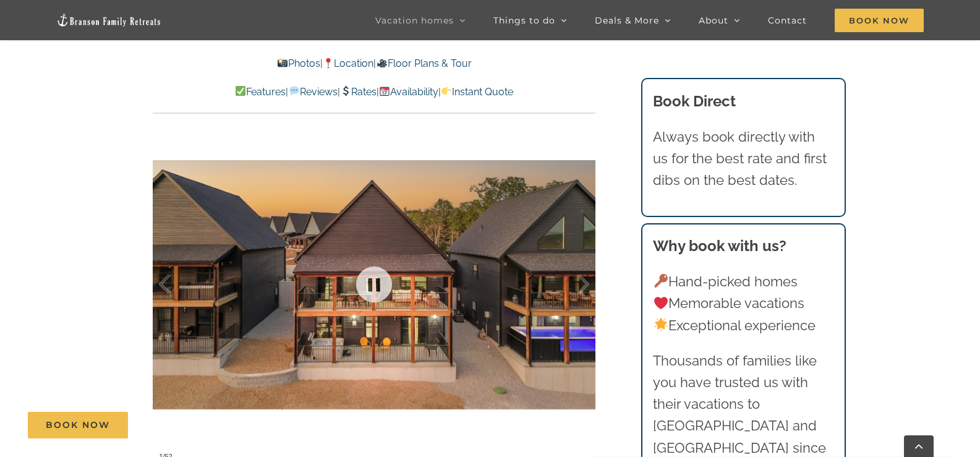 The image size is (980, 457). Describe the element at coordinates (409, 92) in the screenshot. I see `a: Availability` at that location.